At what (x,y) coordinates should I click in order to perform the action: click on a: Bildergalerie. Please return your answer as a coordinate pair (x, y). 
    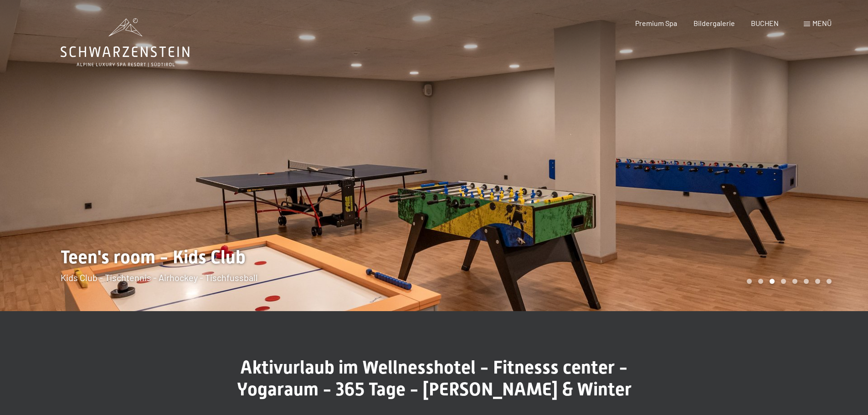
    Looking at the image, I should click on (714, 23).